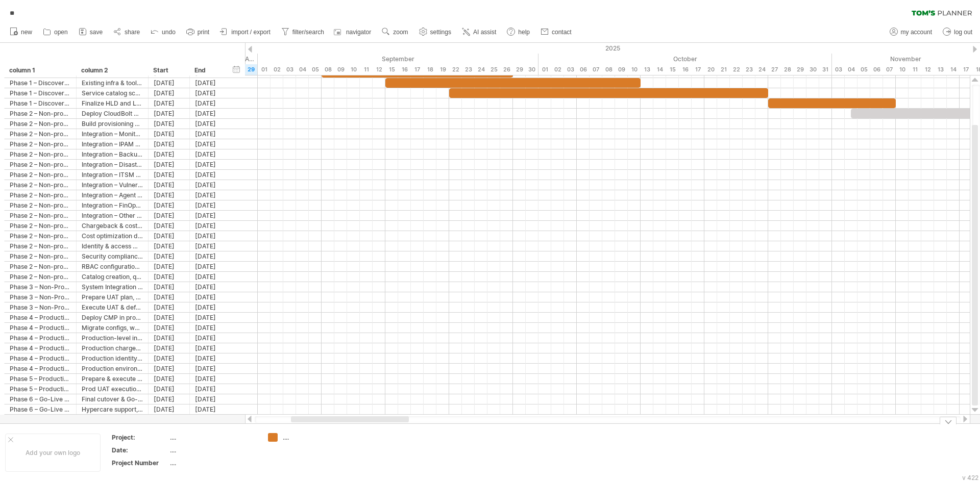 This screenshot has height=482, width=980. Describe the element at coordinates (863, 69) in the screenshot. I see `div: Wednesday, 5 November 2025` at that location.